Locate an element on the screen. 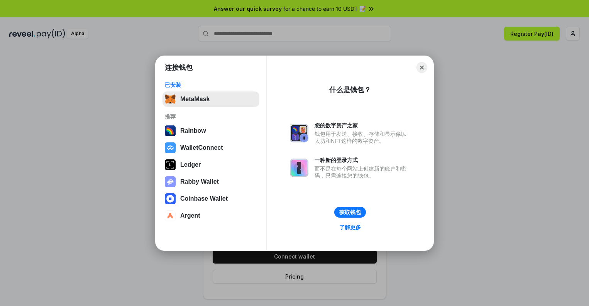 This screenshot has height=306, width=589. h1: 连接钱包 is located at coordinates (179, 68).